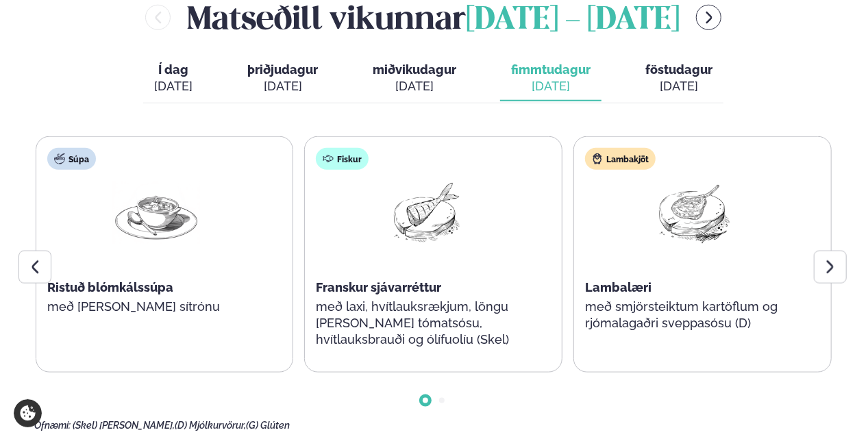 This screenshot has height=441, width=868. Describe the element at coordinates (173, 70) in the screenshot. I see `span: Í dag` at that location.